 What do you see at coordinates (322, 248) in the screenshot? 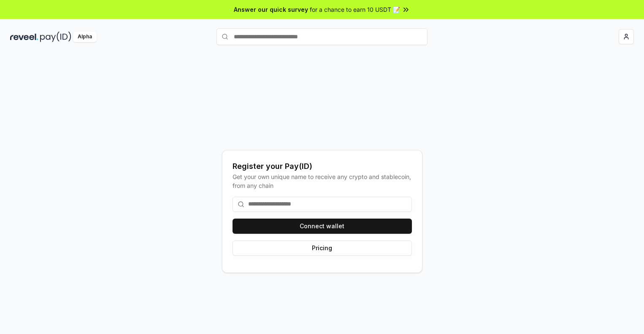
I see `button: Pricing` at bounding box center [322, 248].